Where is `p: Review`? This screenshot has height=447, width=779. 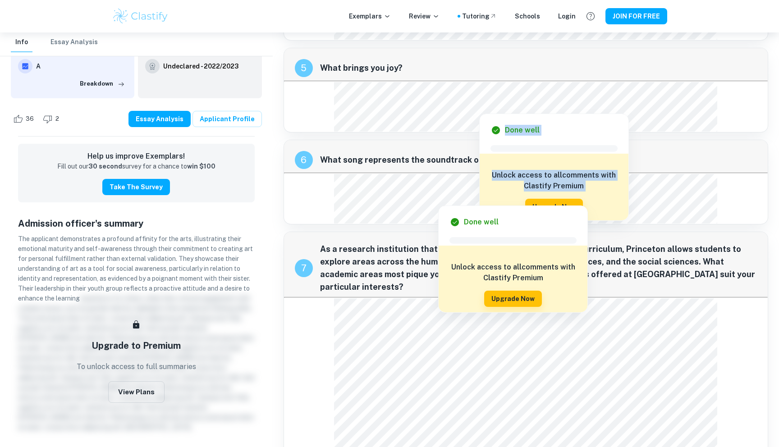 p: Review is located at coordinates (424, 16).